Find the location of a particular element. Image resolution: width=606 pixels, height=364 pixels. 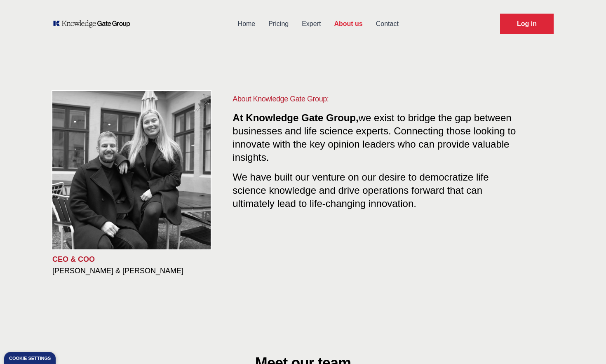

span: At Knowledge Gate Group, is located at coordinates (295, 117).